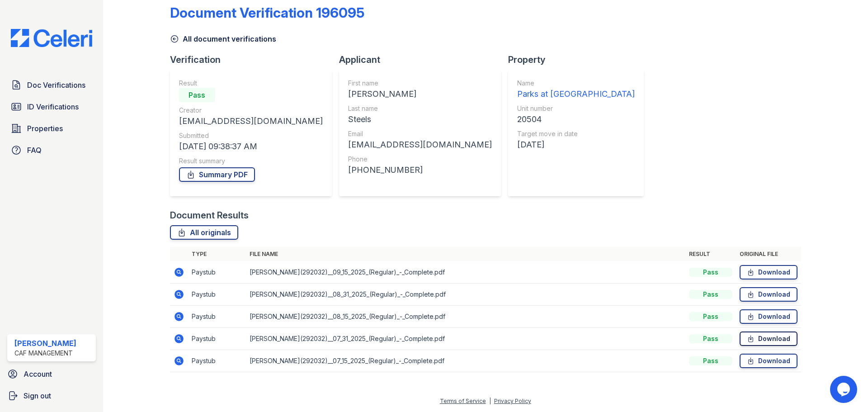 The width and height of the screenshot is (868, 412). I want to click on div: Target move in date, so click(576, 134).